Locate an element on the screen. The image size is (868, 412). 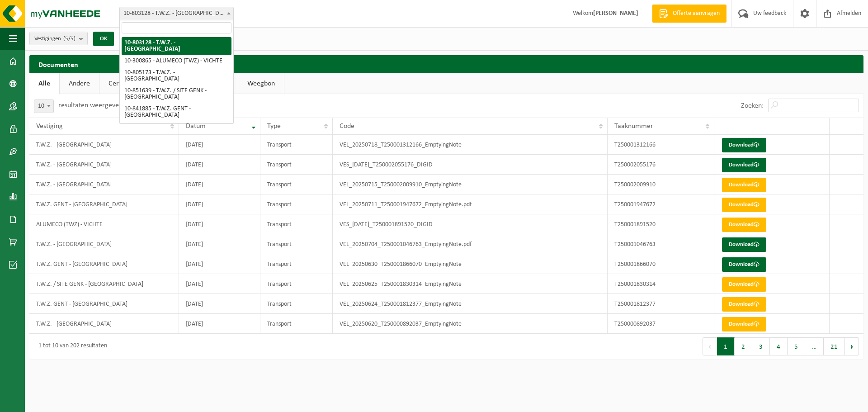
td: T250002055176 is located at coordinates (661, 165).